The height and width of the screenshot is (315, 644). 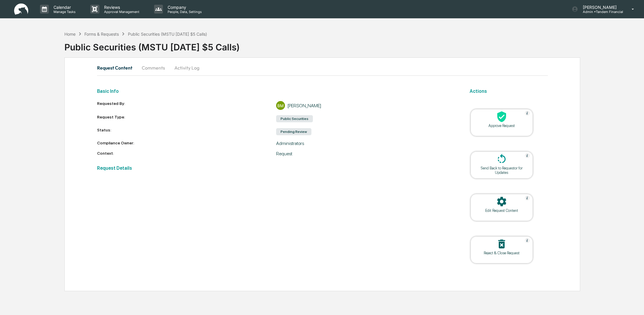 I want to click on div: Compliance Owner:, so click(x=187, y=143).